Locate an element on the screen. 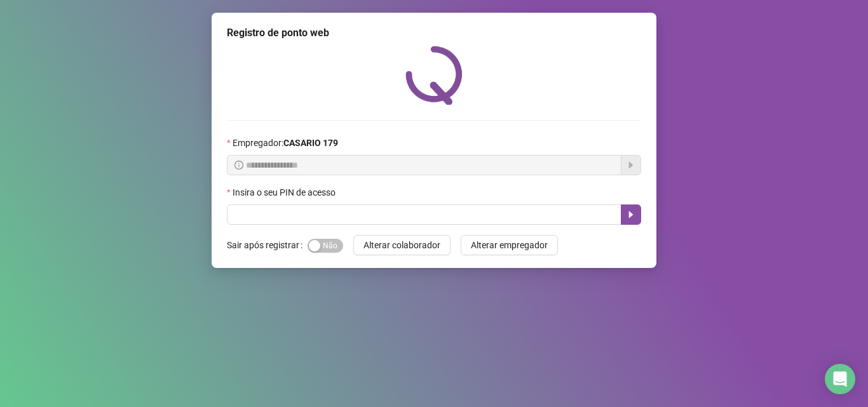 The width and height of the screenshot is (868, 407). button: Alterar empregador is located at coordinates (509, 245).